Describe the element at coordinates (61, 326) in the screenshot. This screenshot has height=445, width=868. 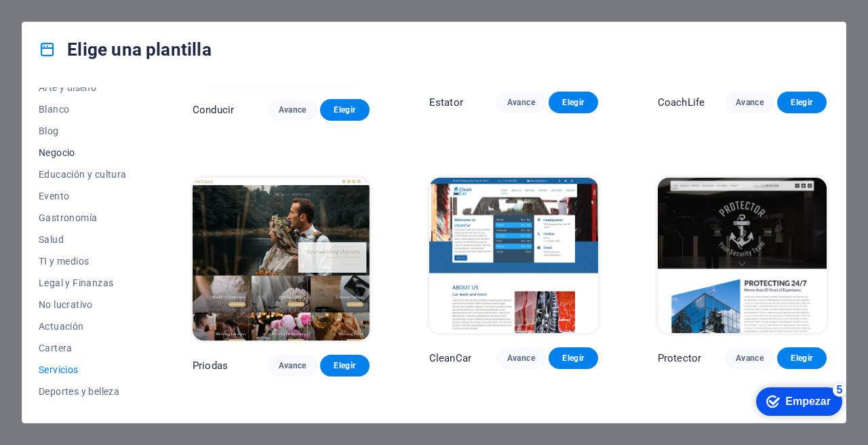
I see `font: Actuación` at that location.